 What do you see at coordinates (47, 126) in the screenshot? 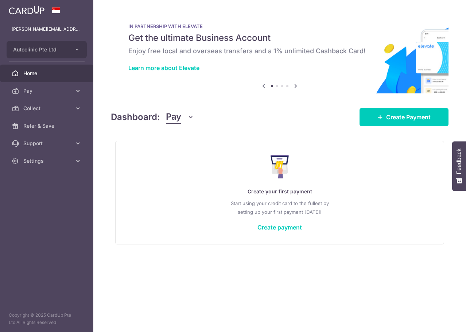
I see `span: Refer & Save` at bounding box center [47, 126].